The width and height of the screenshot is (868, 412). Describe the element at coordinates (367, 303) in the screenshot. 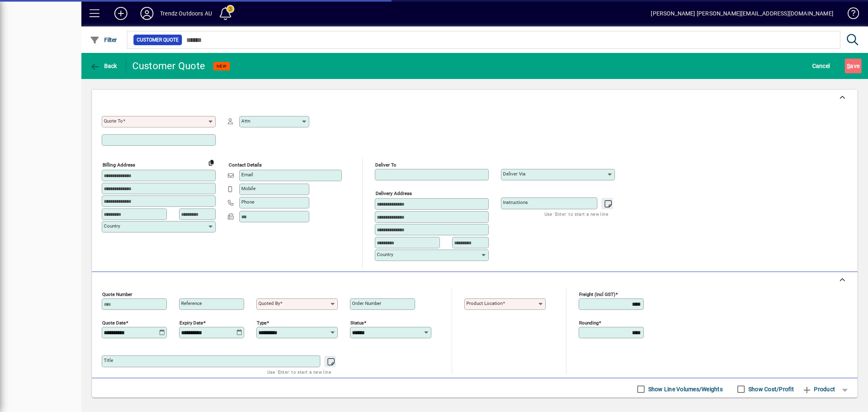

I see `mat-label: Order number` at that location.